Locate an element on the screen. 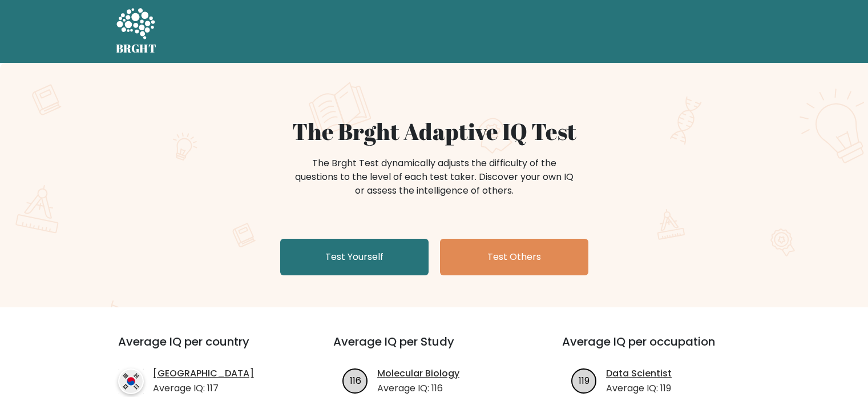  h1: The Brght Adaptive IQ Test is located at coordinates (434, 132).